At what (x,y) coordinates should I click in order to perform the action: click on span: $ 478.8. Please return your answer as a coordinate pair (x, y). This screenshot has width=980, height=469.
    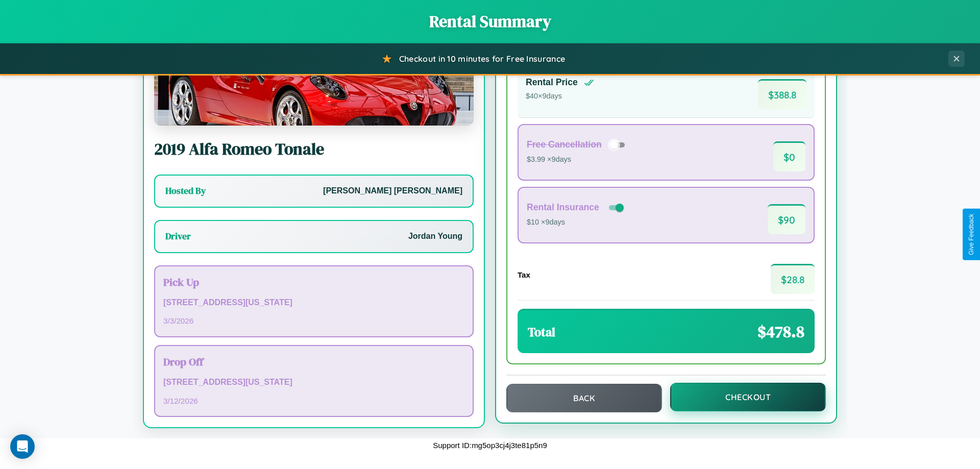
    Looking at the image, I should click on (781, 332).